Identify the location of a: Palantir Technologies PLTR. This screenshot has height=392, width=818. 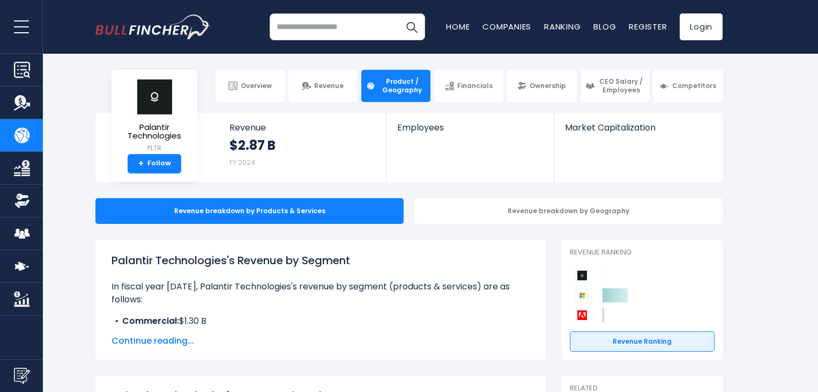
(154, 116).